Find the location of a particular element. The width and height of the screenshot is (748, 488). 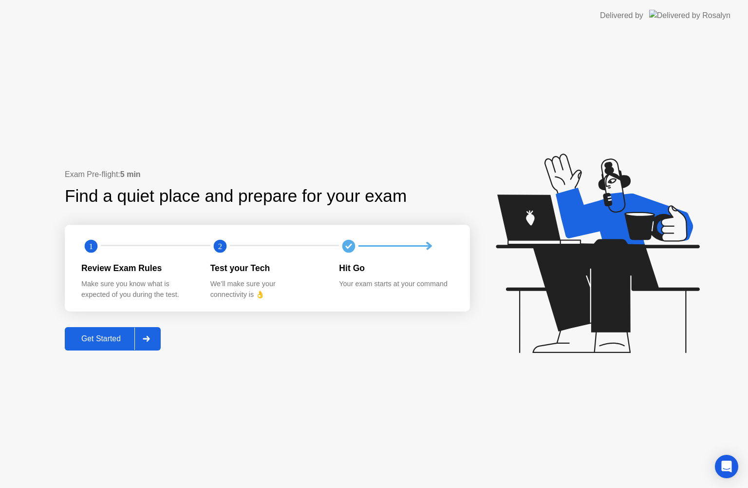

div: Test your Tech is located at coordinates (267, 268).